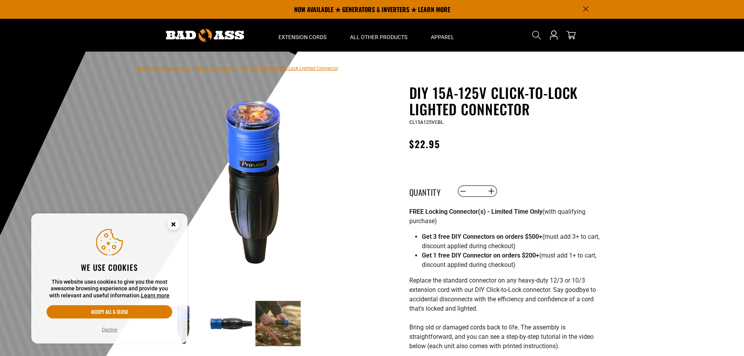  I want to click on button: Accept all & close, so click(109, 312).